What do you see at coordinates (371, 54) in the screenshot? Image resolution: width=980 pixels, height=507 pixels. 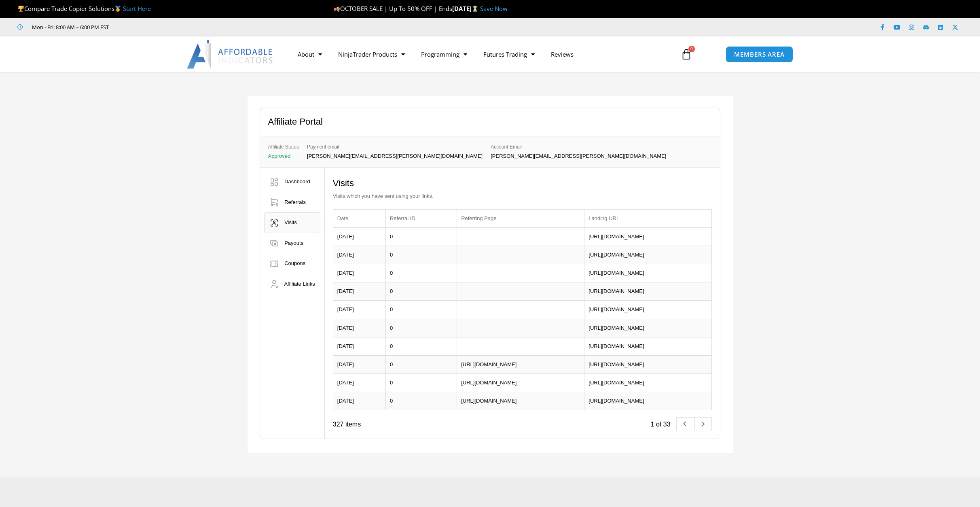 I see `a: NinjaTrader Products` at bounding box center [371, 54].